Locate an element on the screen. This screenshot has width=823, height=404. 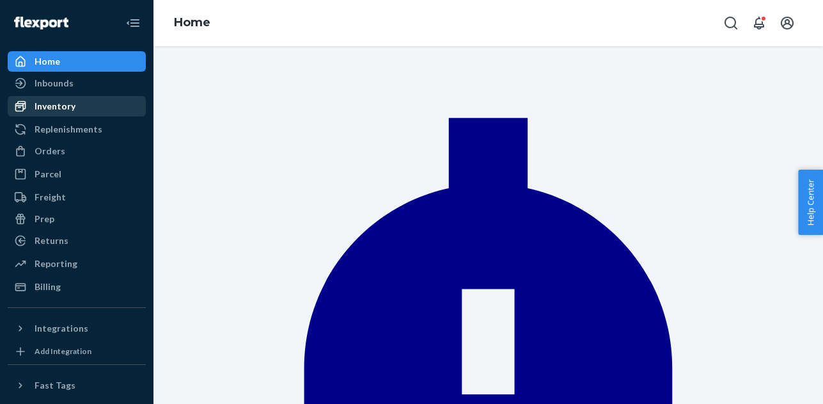
span: Help Center is located at coordinates (810, 202).